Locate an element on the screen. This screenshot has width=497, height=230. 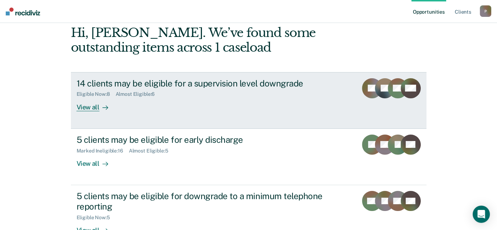
div: Open Intercom Messenger is located at coordinates (482, 214).